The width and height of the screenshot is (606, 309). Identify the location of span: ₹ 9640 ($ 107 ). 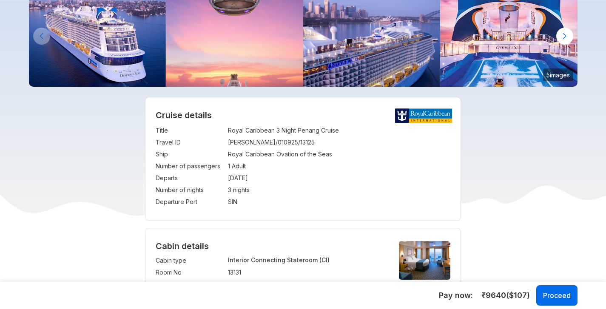
(506, 296).